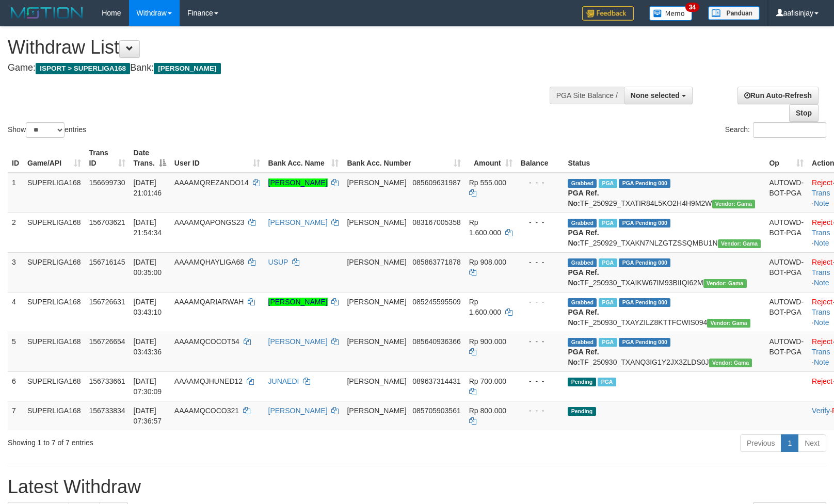 Image resolution: width=834 pixels, height=504 pixels. Describe the element at coordinates (207, 410) in the screenshot. I see `span: AAAAMQCOCO321` at that location.